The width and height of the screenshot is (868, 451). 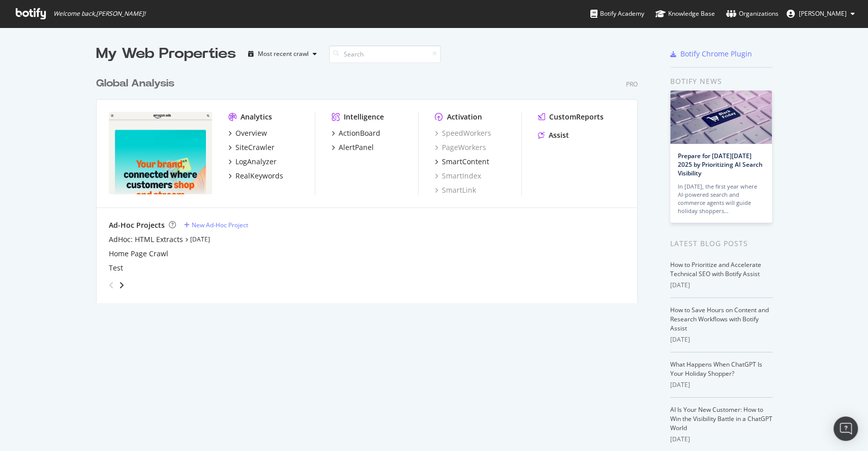 What do you see at coordinates (166, 54) in the screenshot?
I see `div: My Web Properties` at bounding box center [166, 54].